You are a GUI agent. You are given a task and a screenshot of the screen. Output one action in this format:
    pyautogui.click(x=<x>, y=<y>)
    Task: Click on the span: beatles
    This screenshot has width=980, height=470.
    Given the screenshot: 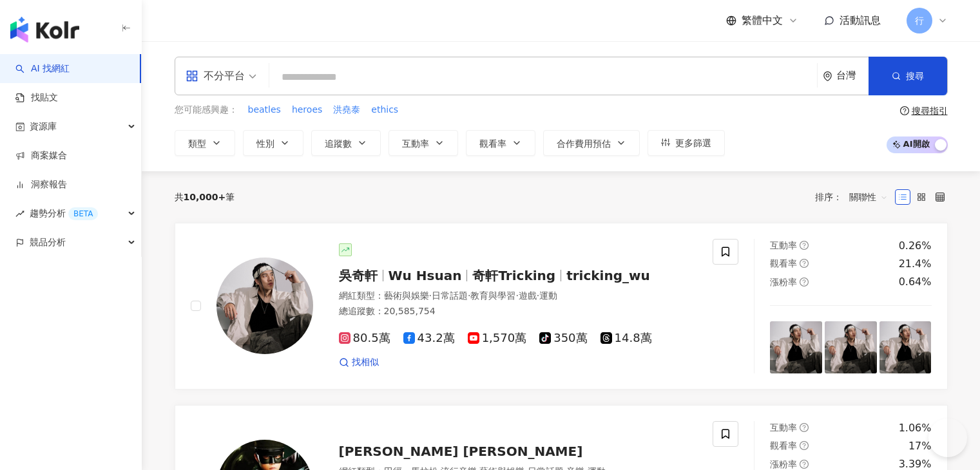 What is the action you would take?
    pyautogui.click(x=264, y=110)
    